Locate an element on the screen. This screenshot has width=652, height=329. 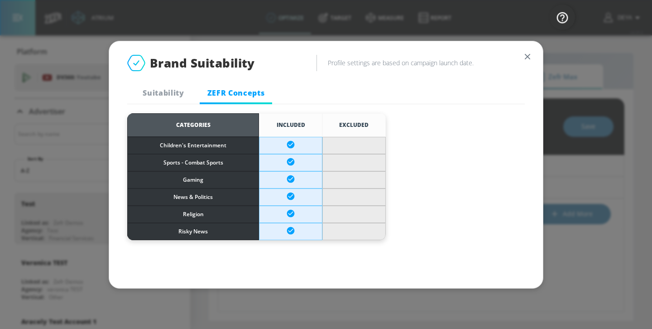
span: Risky News is located at coordinates (193, 231).